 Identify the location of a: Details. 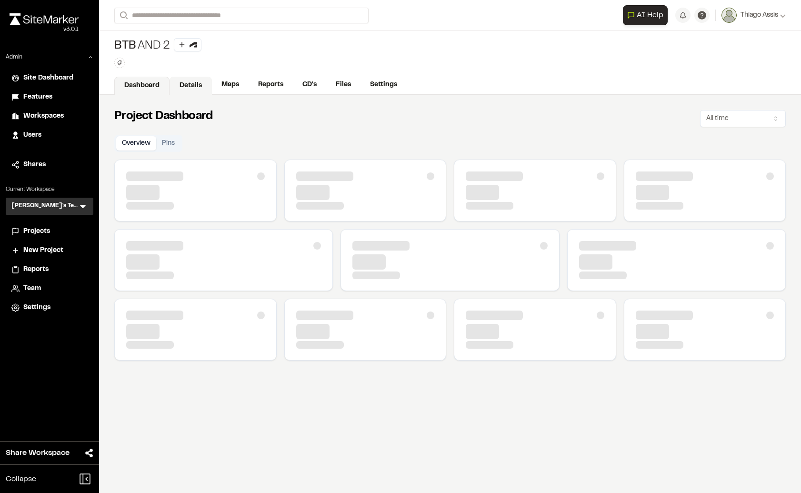
(191, 86).